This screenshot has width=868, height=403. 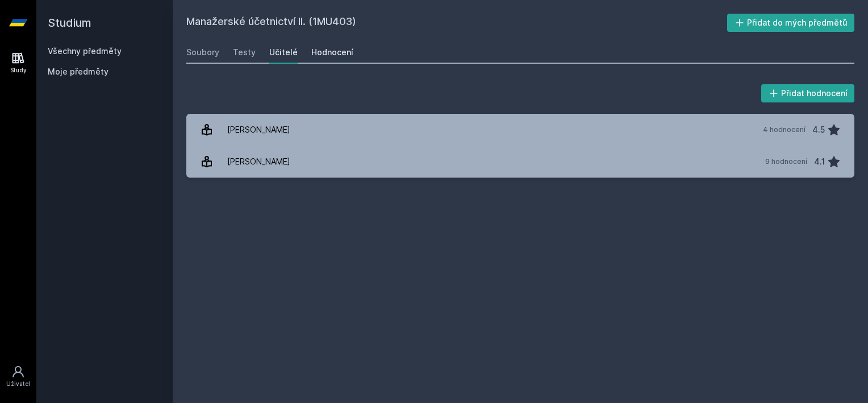 I want to click on button: Přidat hodnocení, so click(x=808, y=93).